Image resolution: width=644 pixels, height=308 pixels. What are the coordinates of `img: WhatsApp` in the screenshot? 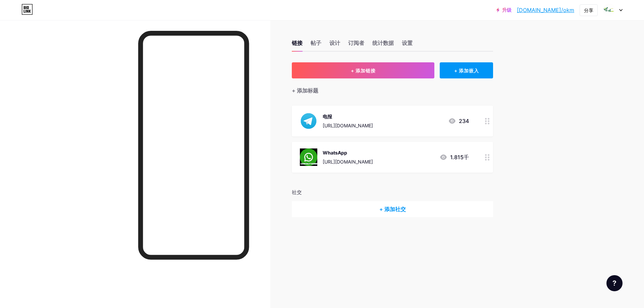 It's located at (309, 157).